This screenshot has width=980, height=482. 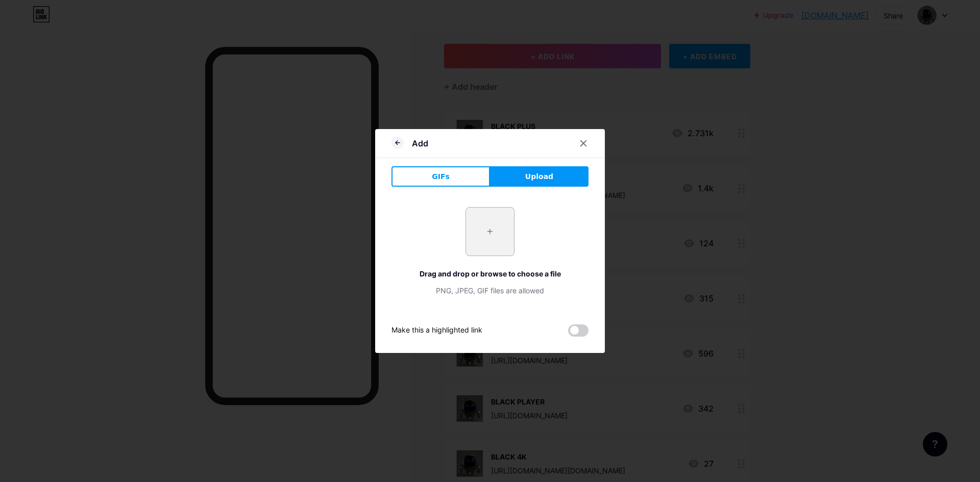 I want to click on div: Make this a highlighted link, so click(x=437, y=330).